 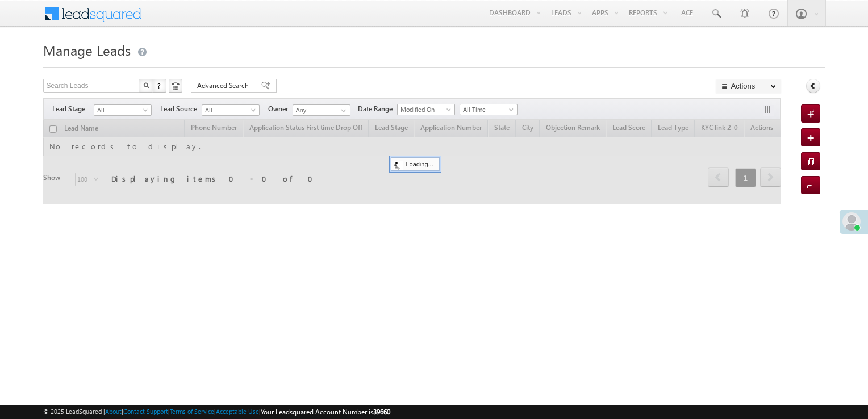 What do you see at coordinates (280, 109) in the screenshot?
I see `span: Owner` at bounding box center [280, 109].